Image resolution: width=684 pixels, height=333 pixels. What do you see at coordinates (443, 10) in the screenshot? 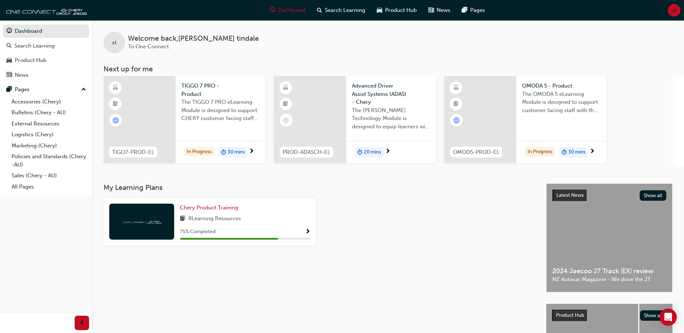
I see `span: News` at bounding box center [443, 10].